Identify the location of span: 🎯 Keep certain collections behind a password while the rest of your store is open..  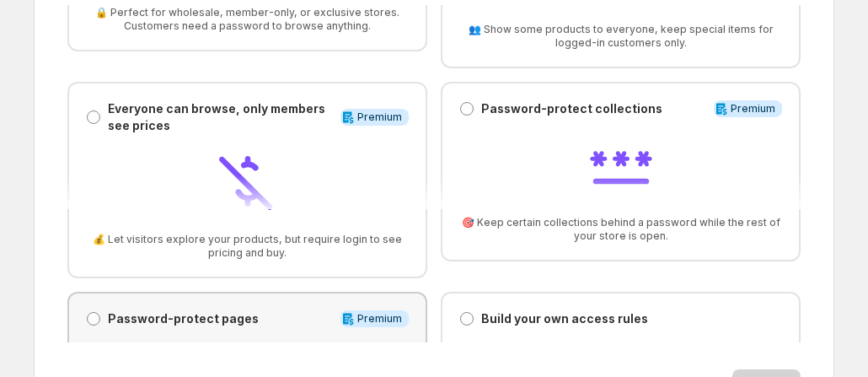
(620, 229).